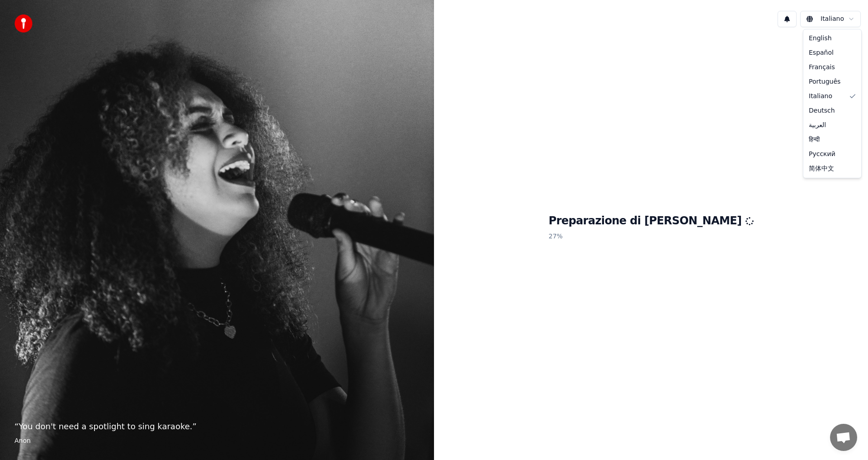 The height and width of the screenshot is (460, 868). I want to click on span: Français, so click(822, 67).